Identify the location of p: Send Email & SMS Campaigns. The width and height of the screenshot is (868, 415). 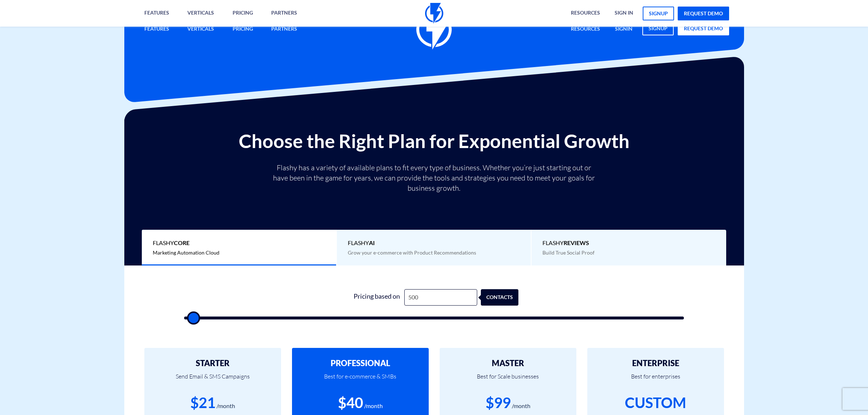
(212, 380).